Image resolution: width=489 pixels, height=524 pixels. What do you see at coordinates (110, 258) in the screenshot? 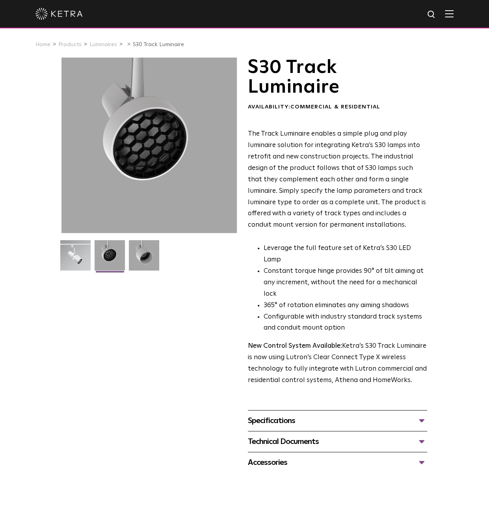
I see `img: 3b1b0dc7630e9da69e6b` at bounding box center [110, 258].